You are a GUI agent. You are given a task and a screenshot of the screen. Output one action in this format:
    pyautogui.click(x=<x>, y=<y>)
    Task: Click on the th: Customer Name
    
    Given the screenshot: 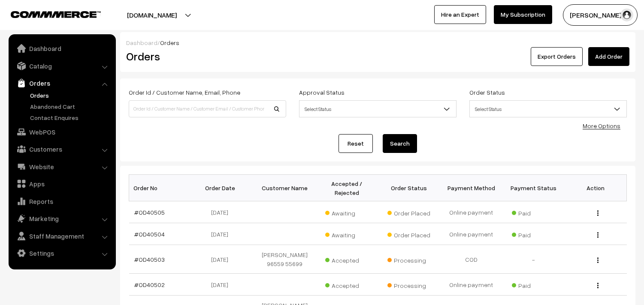 What is the action you would take?
    pyautogui.click(x=284, y=188)
    